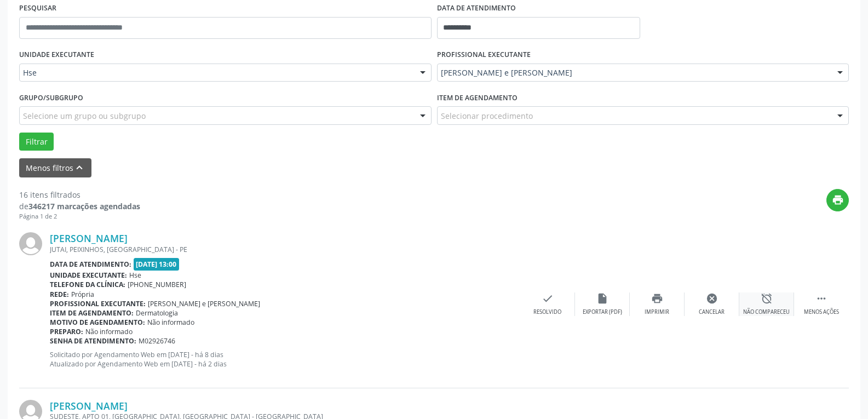 The image size is (868, 419). What do you see at coordinates (56, 55) in the screenshot?
I see `label: UNIDADE EXECUTANTE` at bounding box center [56, 55].